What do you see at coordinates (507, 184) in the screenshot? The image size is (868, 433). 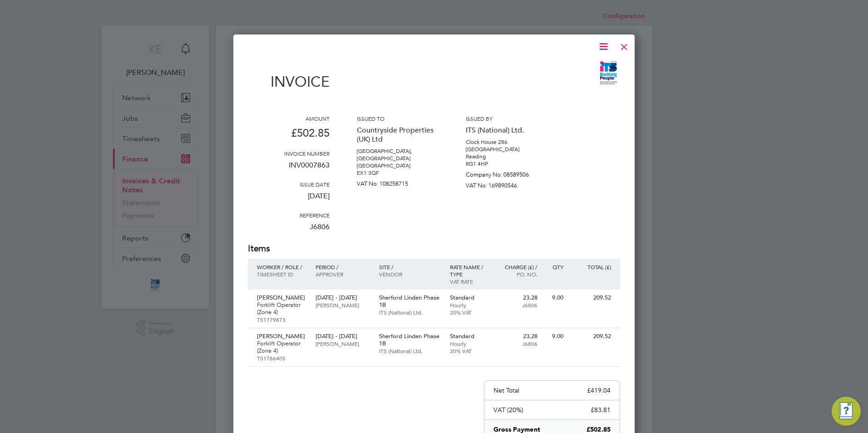 I see `p: VAT No: 169890546` at bounding box center [507, 184].